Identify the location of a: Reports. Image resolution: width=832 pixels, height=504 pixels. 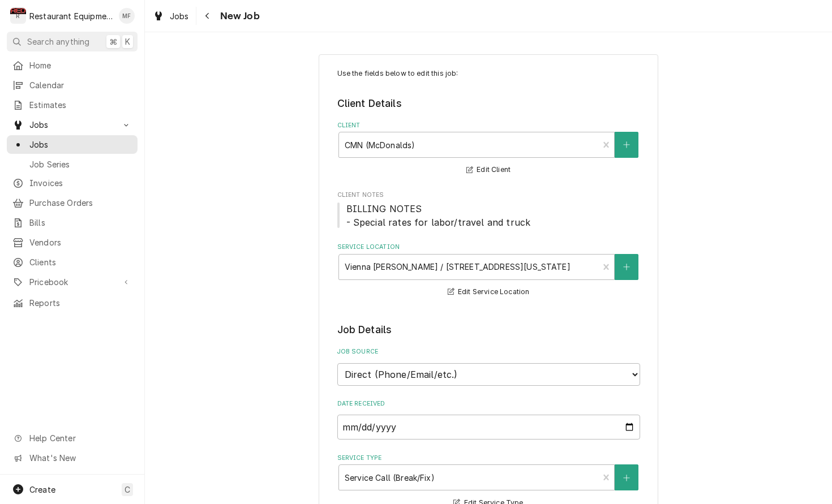
(72, 303).